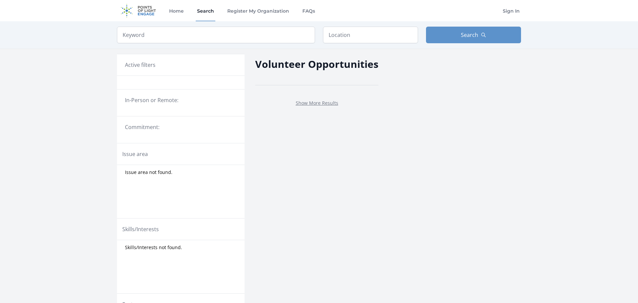 Image resolution: width=638 pixels, height=303 pixels. I want to click on span: Search, so click(470, 35).